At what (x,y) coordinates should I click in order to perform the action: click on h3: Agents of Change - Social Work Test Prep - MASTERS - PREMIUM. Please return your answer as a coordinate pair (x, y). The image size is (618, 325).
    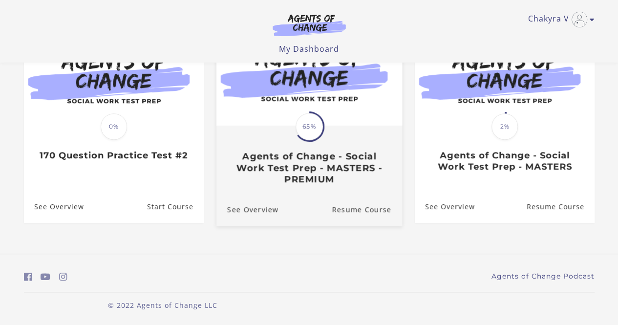
    Looking at the image, I should click on (309, 168).